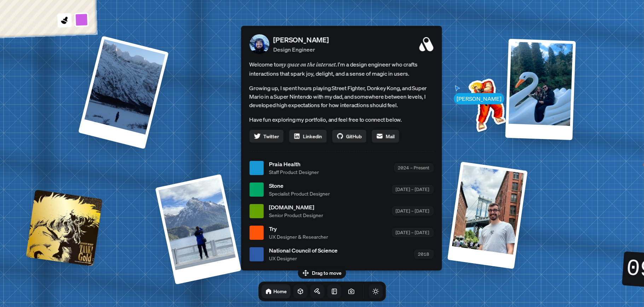 This screenshot has width=644, height=307. What do you see at coordinates (308, 136) in the screenshot?
I see `a: Linkedin` at bounding box center [308, 136].